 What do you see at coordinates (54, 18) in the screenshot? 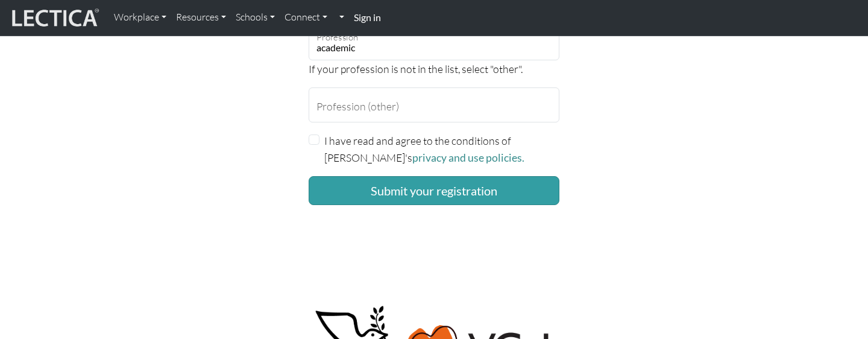
I see `img: lecticalive` at bounding box center [54, 18].